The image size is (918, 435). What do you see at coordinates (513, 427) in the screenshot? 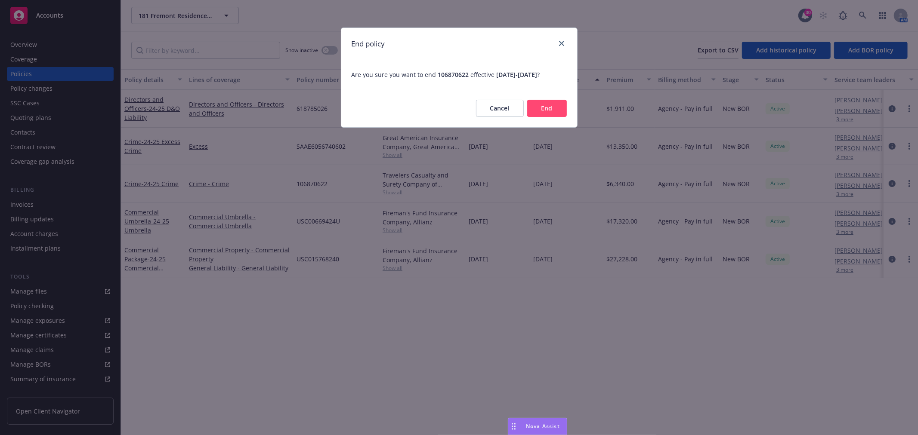
I see `div: Drag to move` at bounding box center [513, 427].